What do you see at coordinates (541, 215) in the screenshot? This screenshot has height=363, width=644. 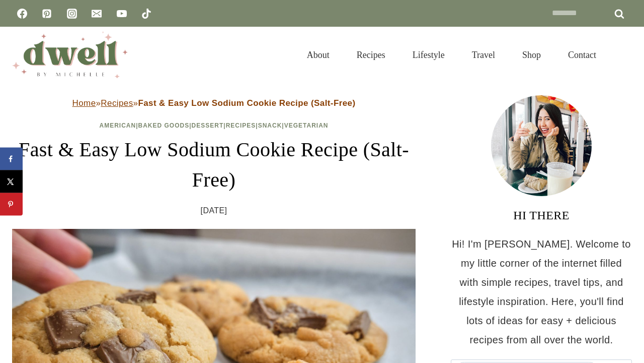 I see `h3: HI THERE` at bounding box center [541, 215].